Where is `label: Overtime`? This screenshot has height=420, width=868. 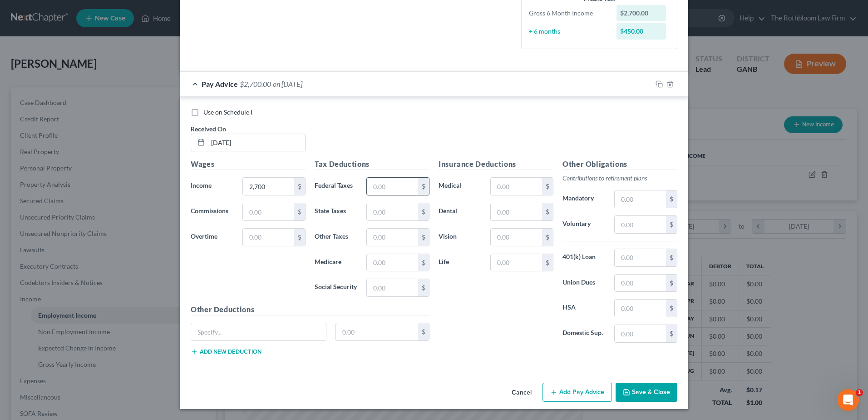
label: Overtime is located at coordinates (212, 237).